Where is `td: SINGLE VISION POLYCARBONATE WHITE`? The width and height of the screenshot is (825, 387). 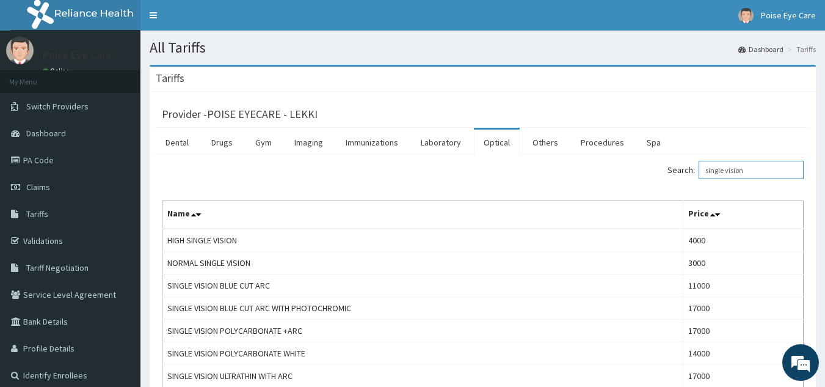 td: SINGLE VISION POLYCARBONATE WHITE is located at coordinates (423, 353).